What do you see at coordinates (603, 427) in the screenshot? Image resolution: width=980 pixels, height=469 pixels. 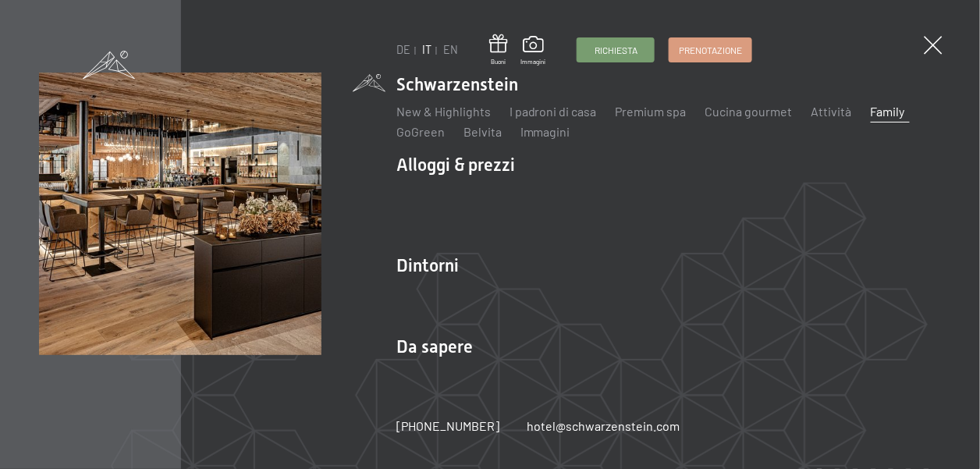 I see `a: hotel@schwarzenstein.com` at bounding box center [603, 427].